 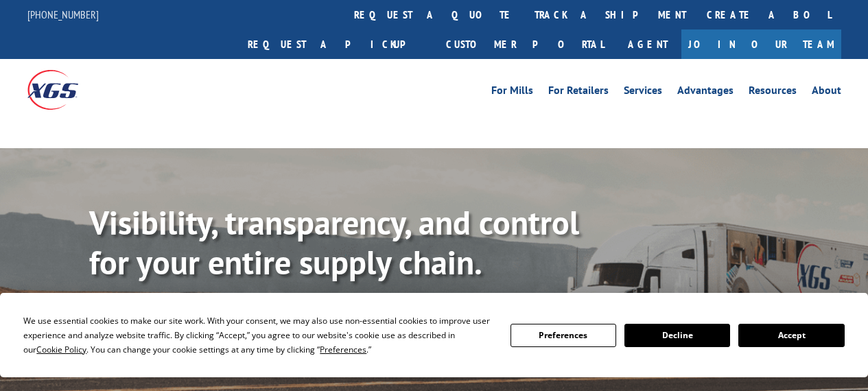 I want to click on a: For Mills, so click(x=512, y=93).